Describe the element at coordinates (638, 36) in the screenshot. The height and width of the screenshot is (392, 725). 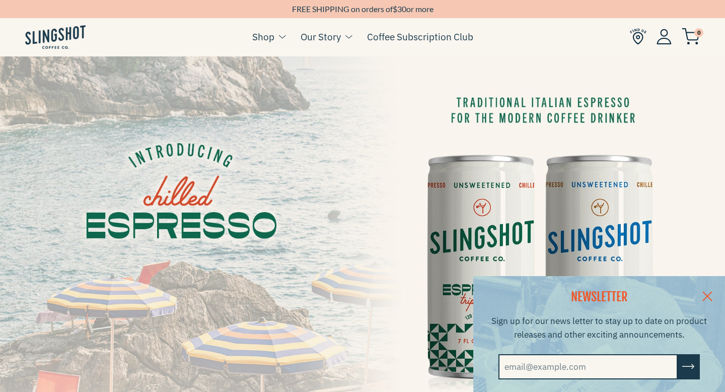
I see `img: Find Us` at that location.